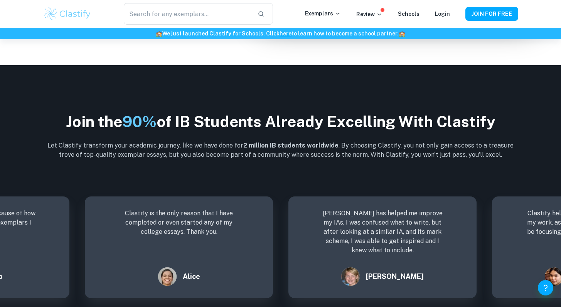 The width and height of the screenshot is (561, 307). What do you see at coordinates (408, 14) in the screenshot?
I see `a: Schools` at bounding box center [408, 14].